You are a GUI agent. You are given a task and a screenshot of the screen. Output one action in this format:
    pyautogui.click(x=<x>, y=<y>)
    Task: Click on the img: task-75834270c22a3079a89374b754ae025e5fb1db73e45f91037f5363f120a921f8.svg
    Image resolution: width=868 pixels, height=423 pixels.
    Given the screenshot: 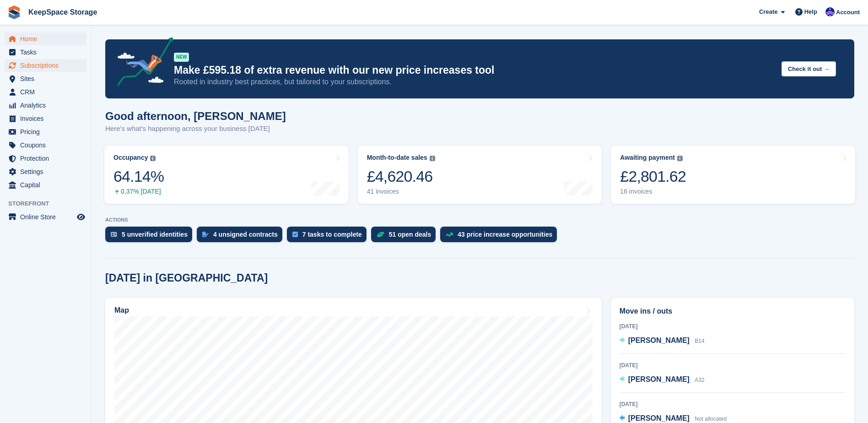 What is the action you would take?
    pyautogui.click(x=295, y=235)
    